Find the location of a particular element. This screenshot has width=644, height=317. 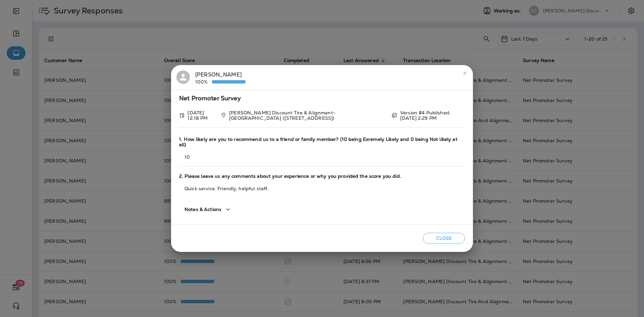

span: Net Promoter Survey is located at coordinates (322, 98).